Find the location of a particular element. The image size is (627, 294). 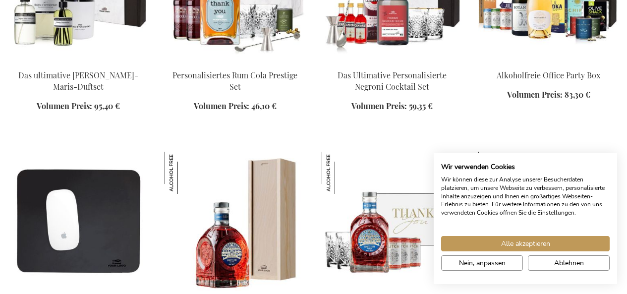

span: 95,40 € is located at coordinates (107, 106).